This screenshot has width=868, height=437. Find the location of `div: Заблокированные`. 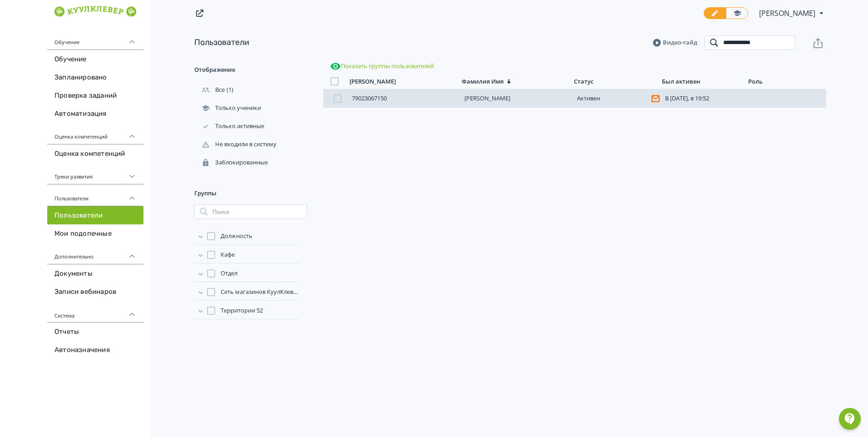

div: Заблокированные is located at coordinates (232, 163).